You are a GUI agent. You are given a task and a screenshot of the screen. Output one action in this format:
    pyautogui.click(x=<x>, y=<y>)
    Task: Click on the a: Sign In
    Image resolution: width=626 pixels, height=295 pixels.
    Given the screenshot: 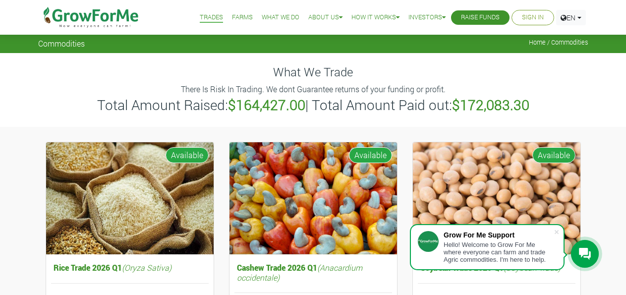 What is the action you would take?
    pyautogui.click(x=533, y=17)
    